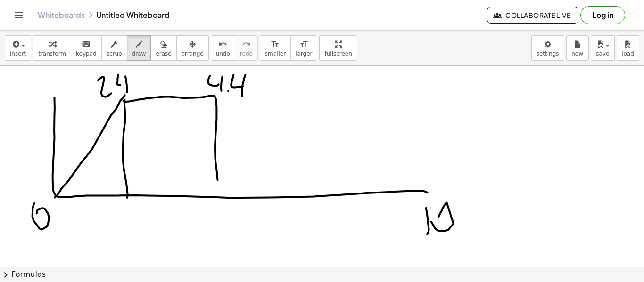 This screenshot has height=282, width=644. I want to click on span: new, so click(577, 54).